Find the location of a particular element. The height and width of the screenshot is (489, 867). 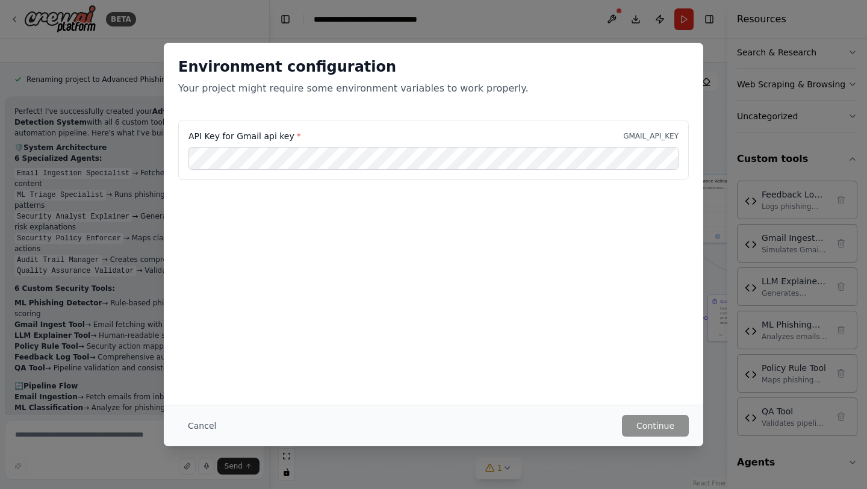

p: Your project might require some environment variables to work properly. is located at coordinates (433, 88).